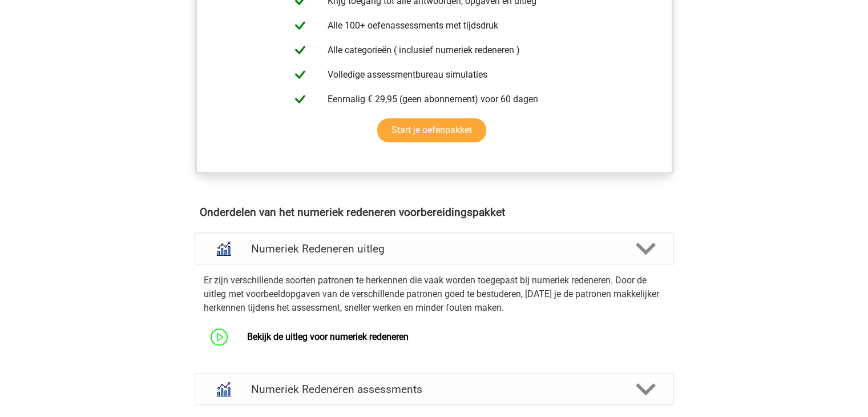 This screenshot has width=868, height=417. I want to click on a: uitleg Numeriek Redeneren uitleg, so click(434, 249).